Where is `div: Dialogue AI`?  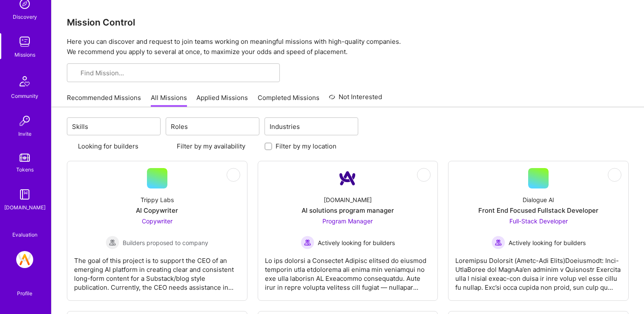 div: Dialogue AI is located at coordinates (539, 200).